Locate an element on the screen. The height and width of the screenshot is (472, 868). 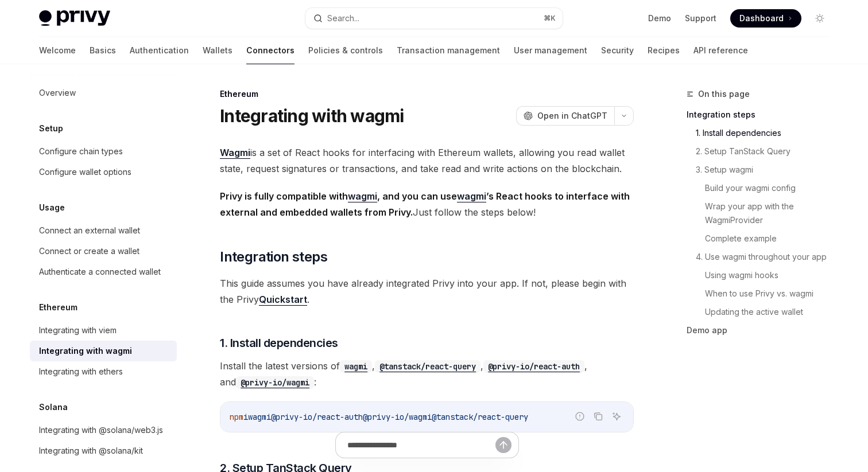
span: wagmi is located at coordinates (259, 417).